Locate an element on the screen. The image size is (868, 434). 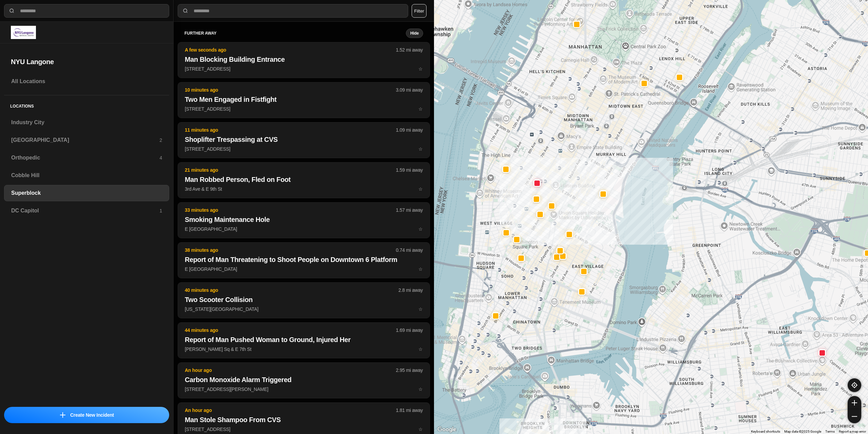
button: Filter is located at coordinates (419, 11).